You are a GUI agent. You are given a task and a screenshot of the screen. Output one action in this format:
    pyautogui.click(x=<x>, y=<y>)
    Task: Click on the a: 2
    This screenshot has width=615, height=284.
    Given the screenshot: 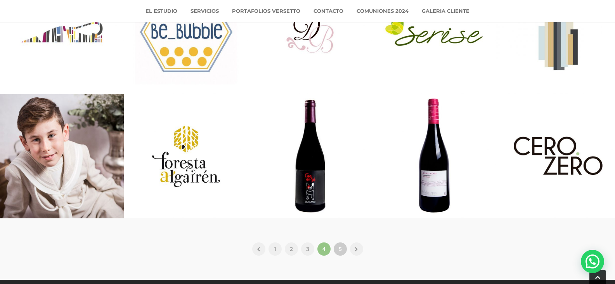 What is the action you would take?
    pyautogui.click(x=291, y=249)
    